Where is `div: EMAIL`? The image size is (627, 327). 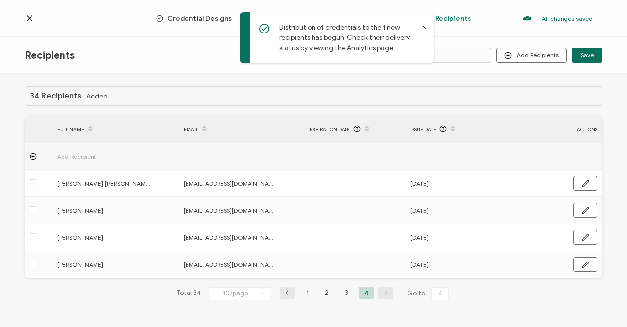
div: EMAIL is located at coordinates (242, 129).